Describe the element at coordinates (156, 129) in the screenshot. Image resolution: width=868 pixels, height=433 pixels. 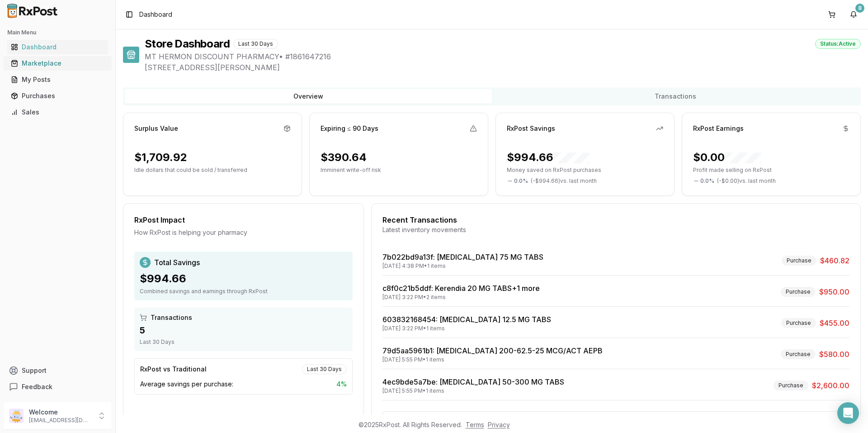
I see `div: Surplus Value` at that location.